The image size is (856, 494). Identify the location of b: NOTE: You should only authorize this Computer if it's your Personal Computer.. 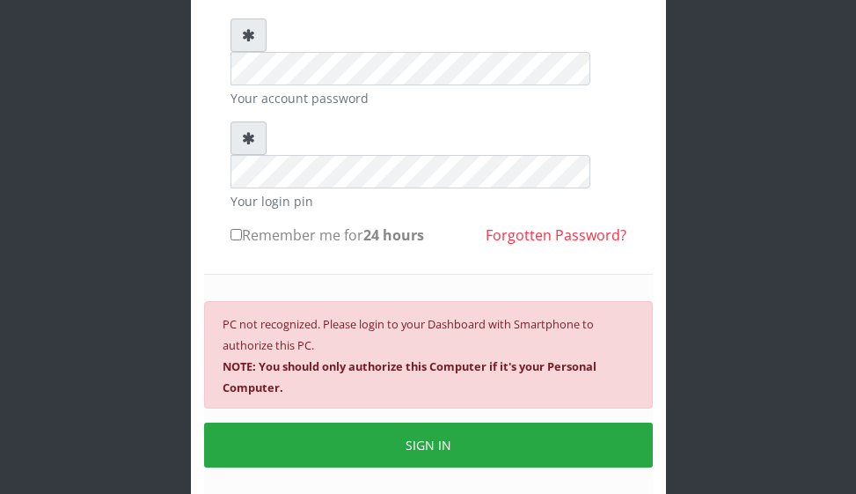
(409, 377).